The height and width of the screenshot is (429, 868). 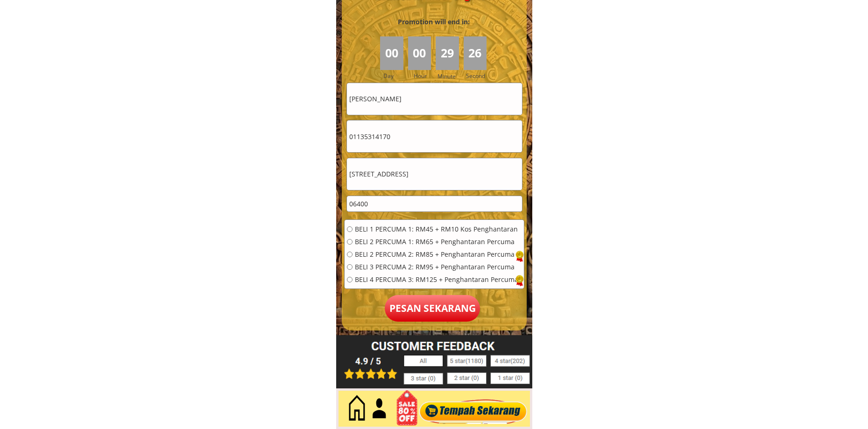 I want to click on h3: Day, so click(x=395, y=76).